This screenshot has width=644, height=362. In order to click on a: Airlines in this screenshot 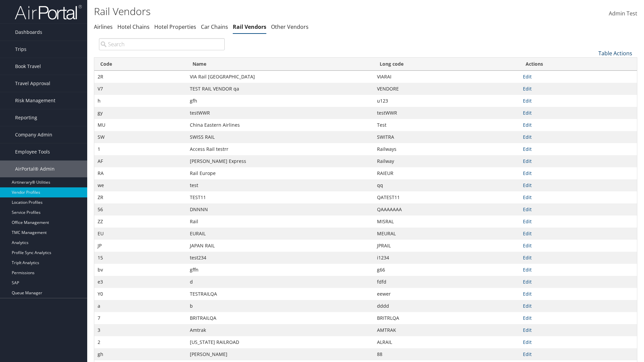, I will do `click(103, 27)`.